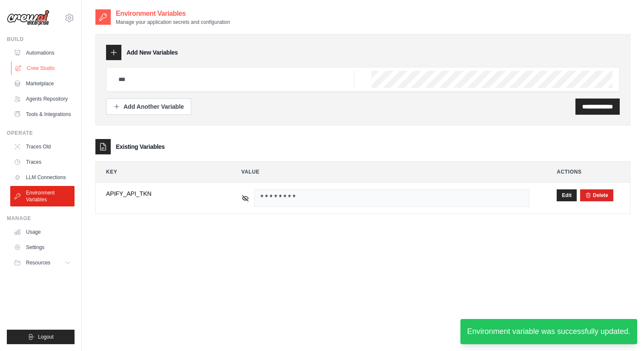  I want to click on button: Edit, so click(567, 195).